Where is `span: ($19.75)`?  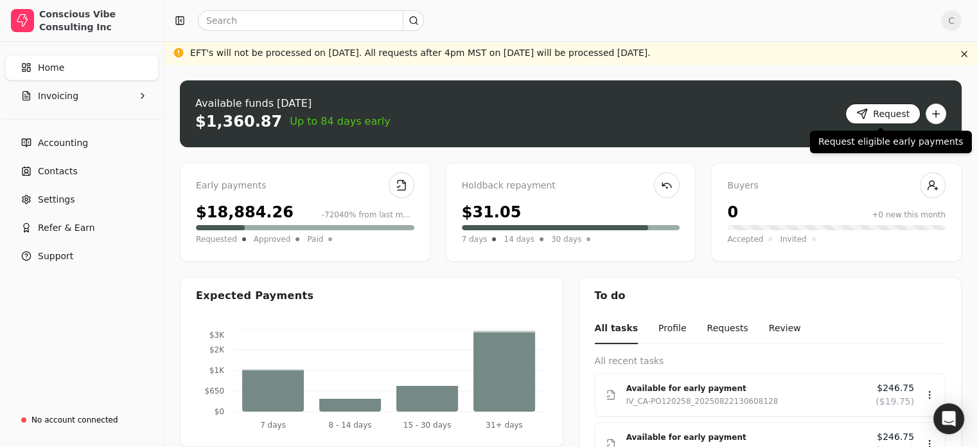
span: ($19.75) is located at coordinates (895, 401).